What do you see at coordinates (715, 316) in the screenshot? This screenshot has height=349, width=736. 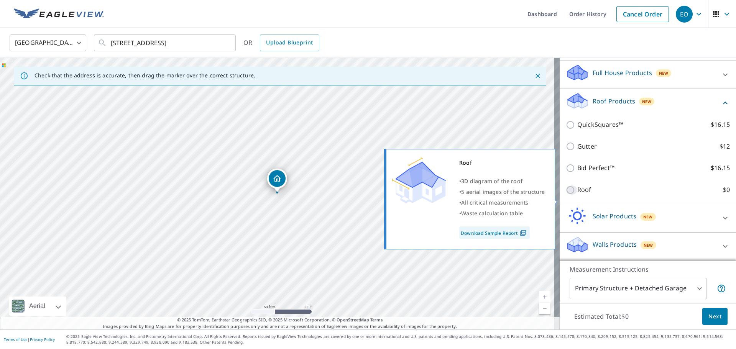 I see `button: Next` at bounding box center [715, 316].